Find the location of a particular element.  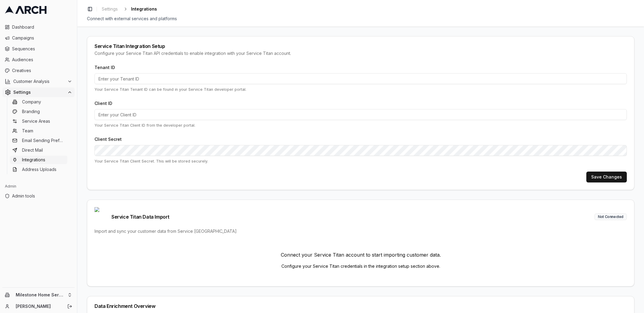

a: Admin tools is located at coordinates (38, 196).